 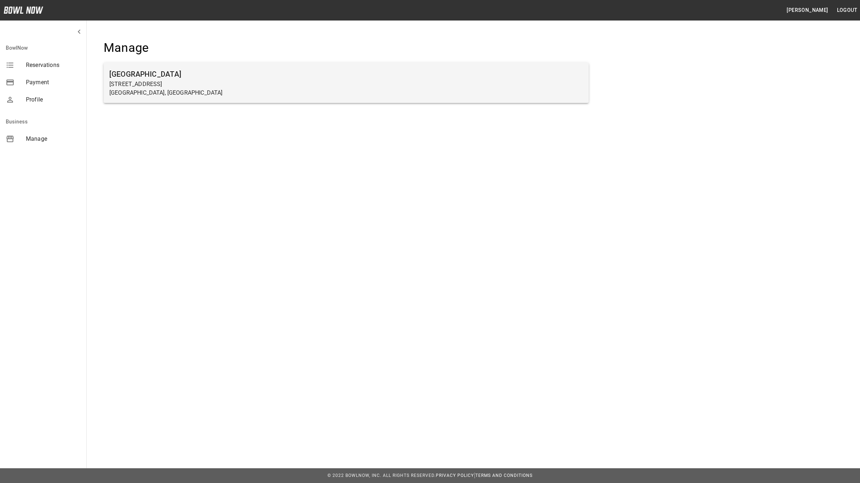 What do you see at coordinates (53, 65) in the screenshot?
I see `span: Reservations` at bounding box center [53, 65].